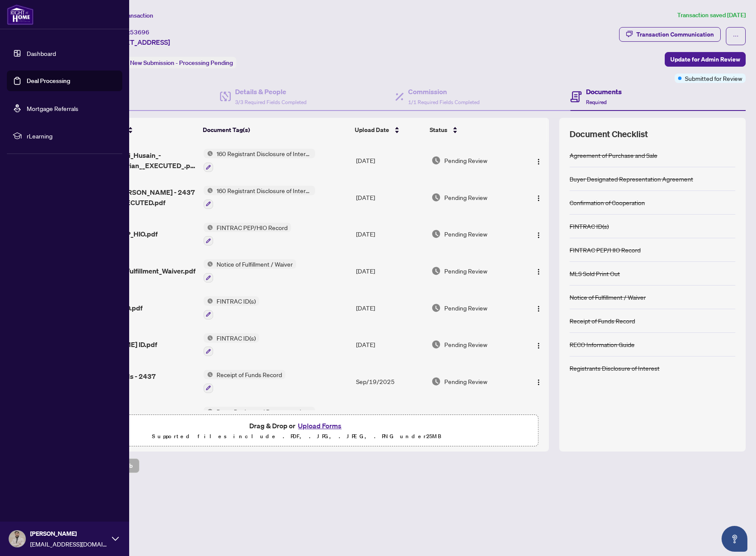  Describe the element at coordinates (372, 130) in the screenshot. I see `span: Upload Date` at that location.